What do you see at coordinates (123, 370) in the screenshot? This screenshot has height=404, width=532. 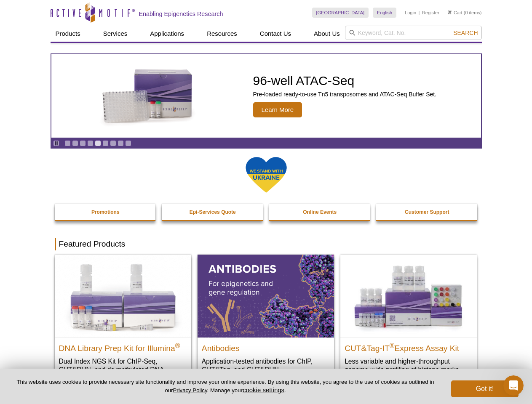 I see `p: Dual Index NGS Kit for ChIP-Seq, CUT&RUN, and ds methylated DNA assays.` at bounding box center [123, 370].